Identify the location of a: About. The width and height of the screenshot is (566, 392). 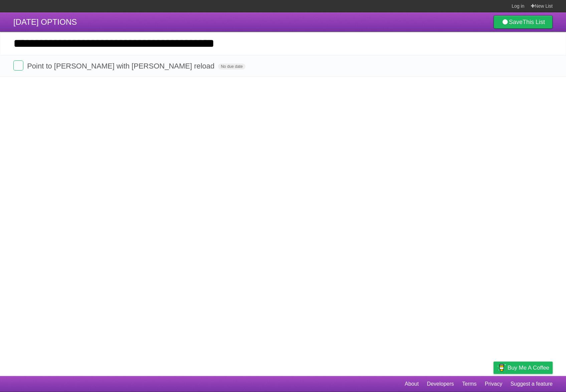
(412, 384).